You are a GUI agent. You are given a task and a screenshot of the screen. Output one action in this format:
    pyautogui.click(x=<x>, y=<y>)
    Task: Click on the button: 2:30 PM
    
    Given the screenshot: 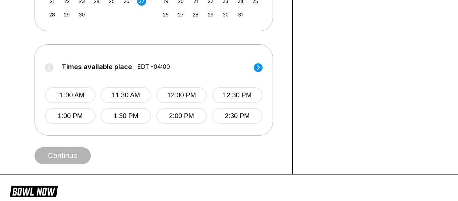 What is the action you would take?
    pyautogui.click(x=237, y=116)
    